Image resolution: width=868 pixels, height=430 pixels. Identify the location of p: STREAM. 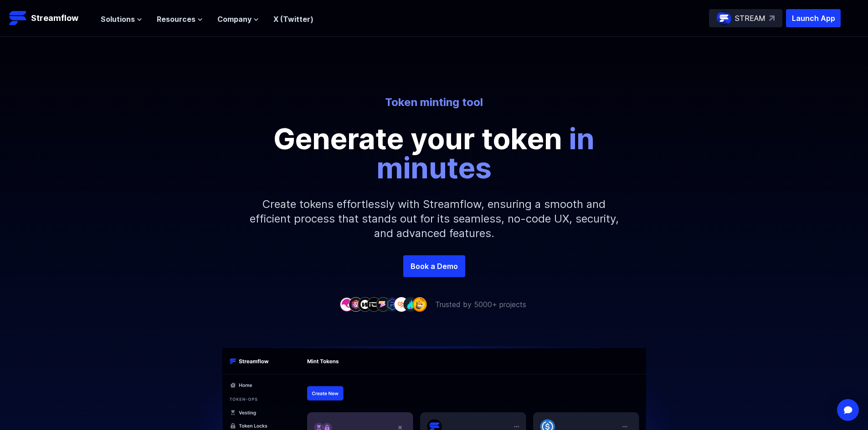
(750, 18).